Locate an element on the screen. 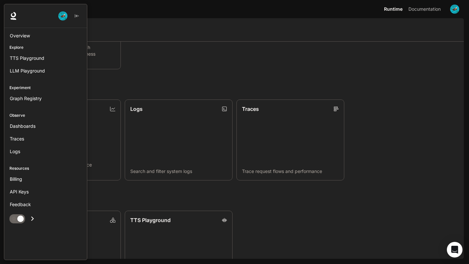 The height and width of the screenshot is (264, 469). button: open drawer is located at coordinates (11, 9).